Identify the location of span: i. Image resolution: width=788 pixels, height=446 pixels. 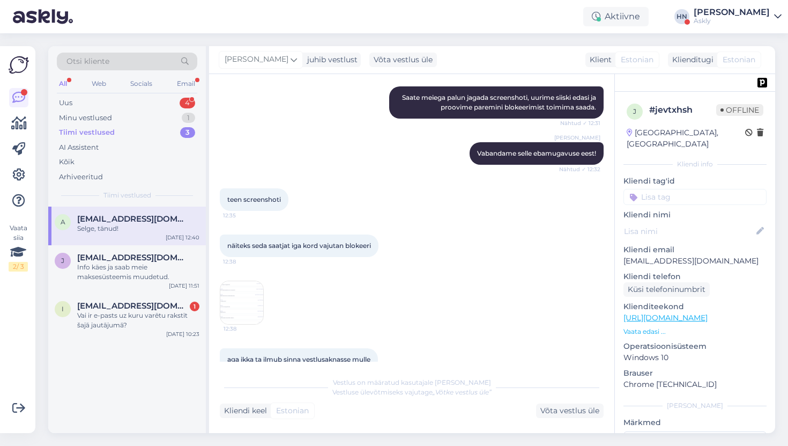
(63, 308).